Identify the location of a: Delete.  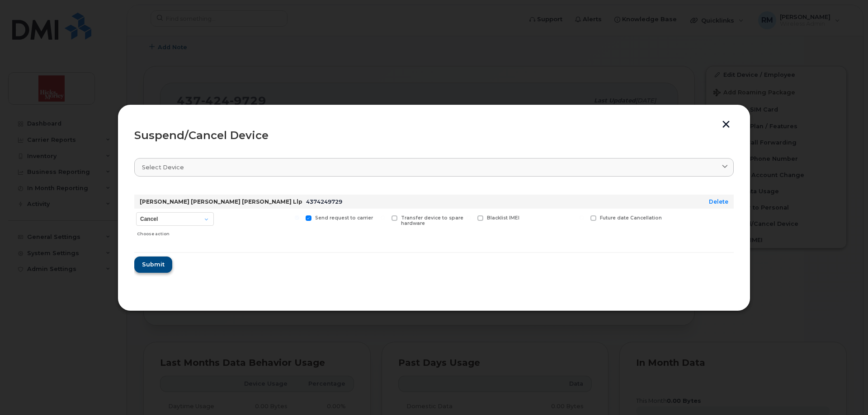
(718, 202).